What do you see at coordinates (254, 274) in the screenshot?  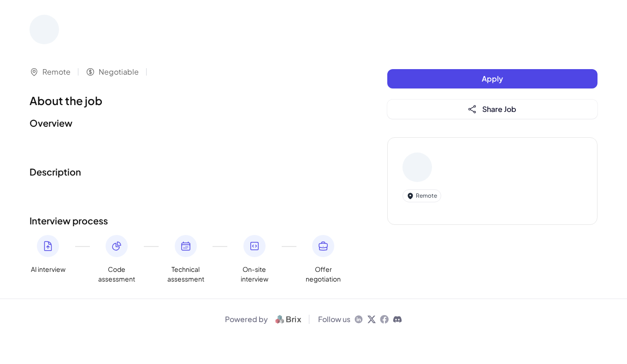 I see `span: On-site interview` at bounding box center [254, 274].